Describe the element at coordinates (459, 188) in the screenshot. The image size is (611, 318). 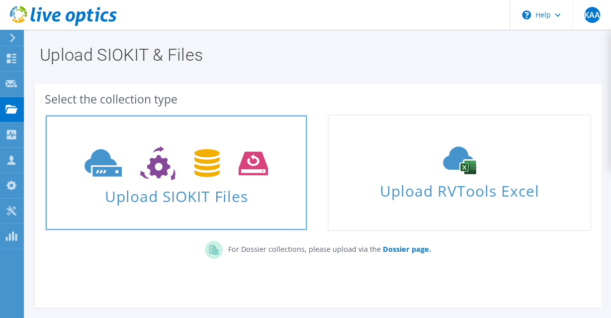
I see `span: Upload RVTools Excel` at that location.